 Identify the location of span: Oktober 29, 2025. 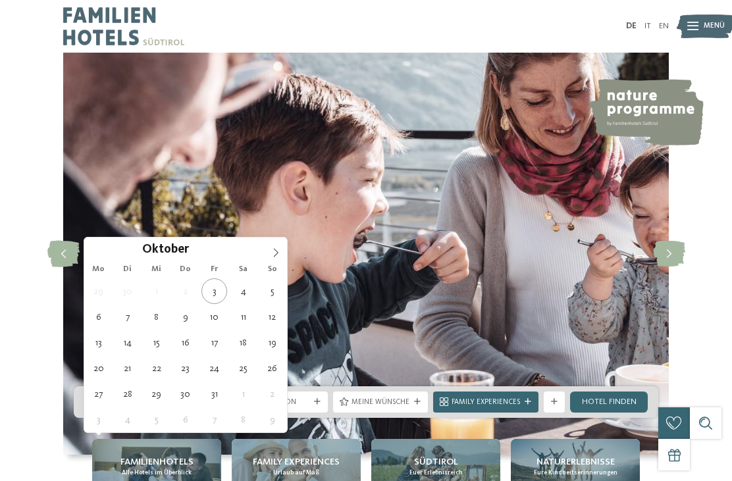
(156, 393).